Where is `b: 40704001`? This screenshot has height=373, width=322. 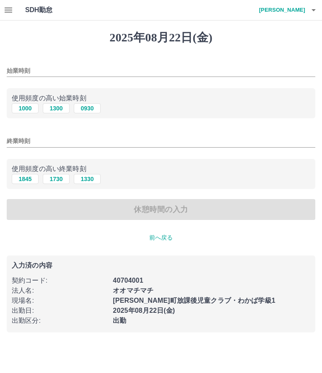
b: 40704001 is located at coordinates (128, 281).